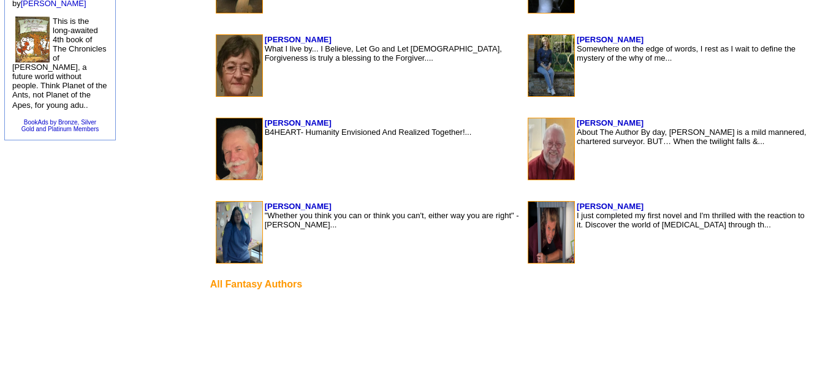 The width and height of the screenshot is (828, 388). I want to click on img: 18919.JPG, so click(551, 66).